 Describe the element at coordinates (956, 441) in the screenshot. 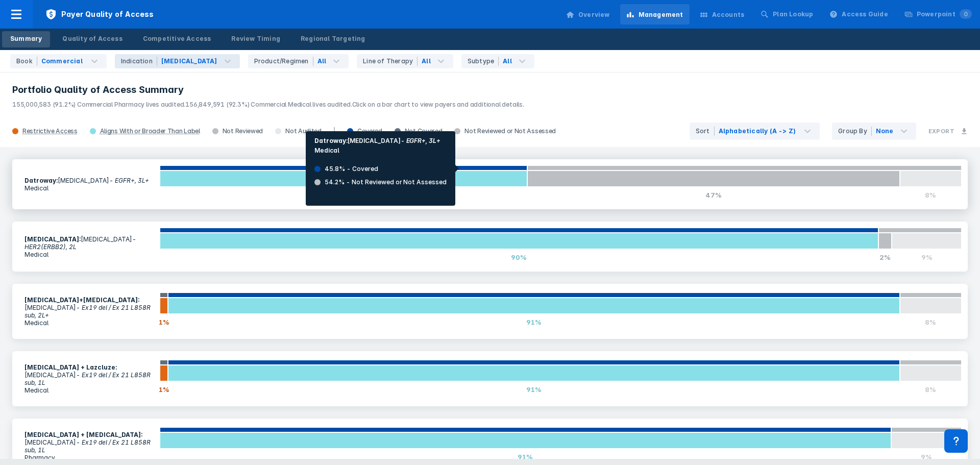

I see `div: Contact Support` at that location.